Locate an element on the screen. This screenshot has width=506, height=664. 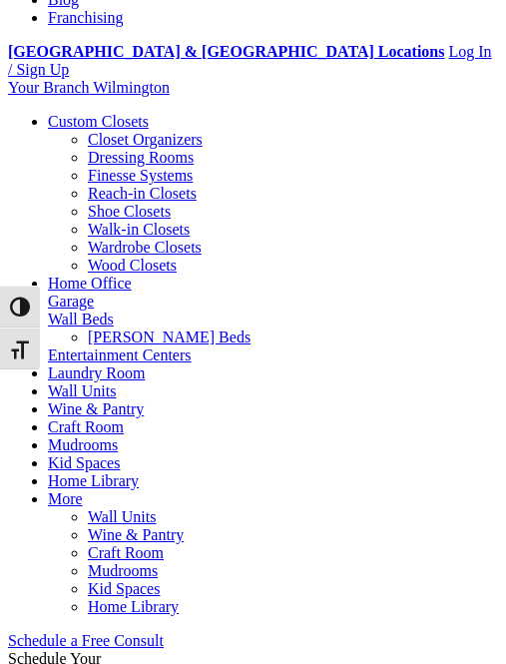
a: Wood Closets is located at coordinates (132, 265).